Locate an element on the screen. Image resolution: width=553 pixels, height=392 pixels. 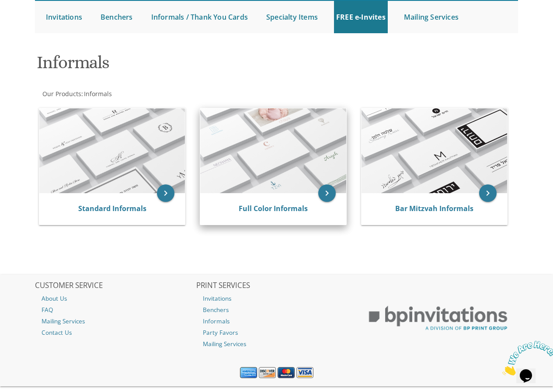
img: Chat attention grabber is located at coordinates (31, 20).